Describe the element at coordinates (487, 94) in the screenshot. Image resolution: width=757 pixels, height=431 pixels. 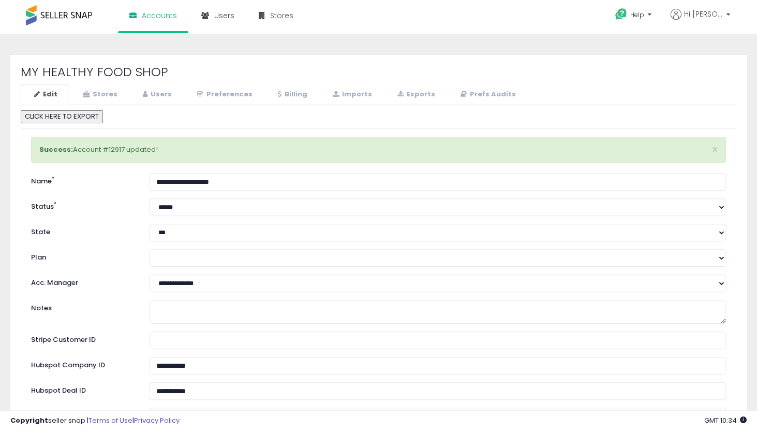
I see `a: Prefs Audits` at that location.